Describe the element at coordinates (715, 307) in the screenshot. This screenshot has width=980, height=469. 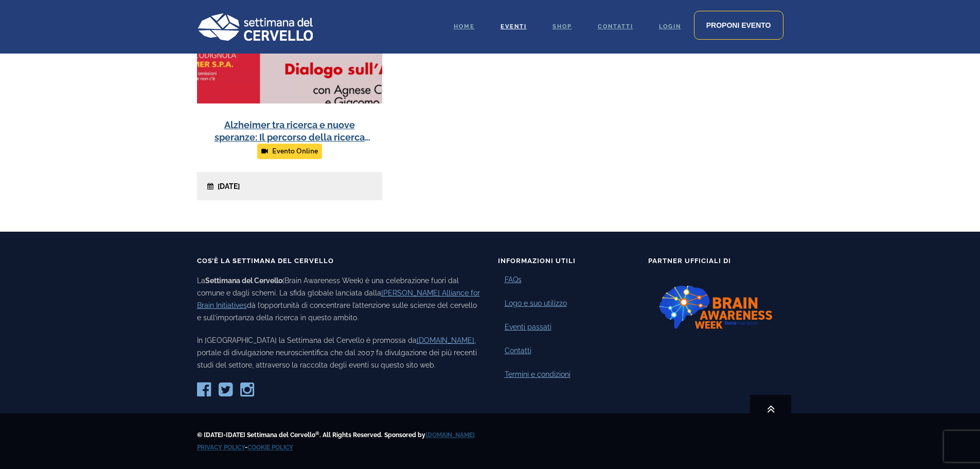
I see `img: Logo-BAW-nuovo.png` at that location.